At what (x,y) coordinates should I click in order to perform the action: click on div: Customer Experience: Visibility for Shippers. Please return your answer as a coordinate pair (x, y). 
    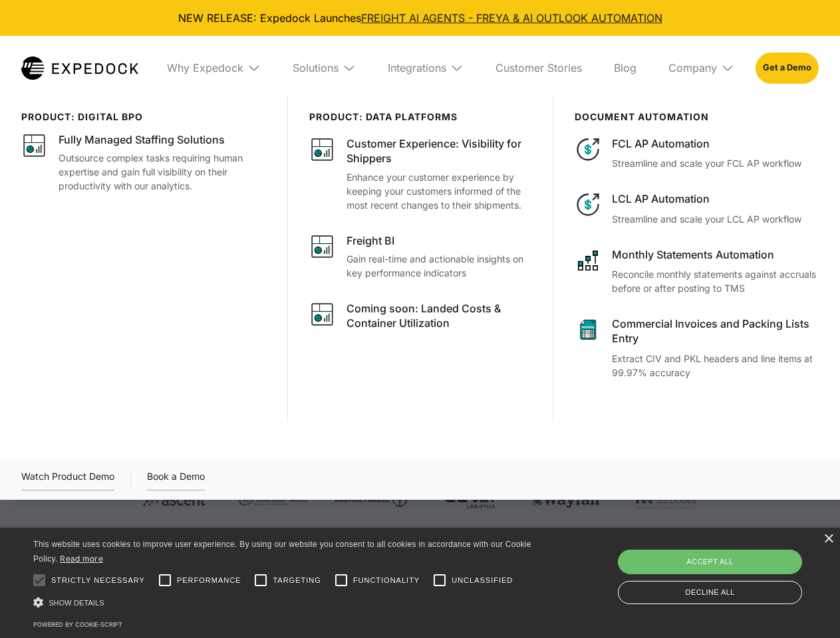
    Looking at the image, I should click on (439, 151).